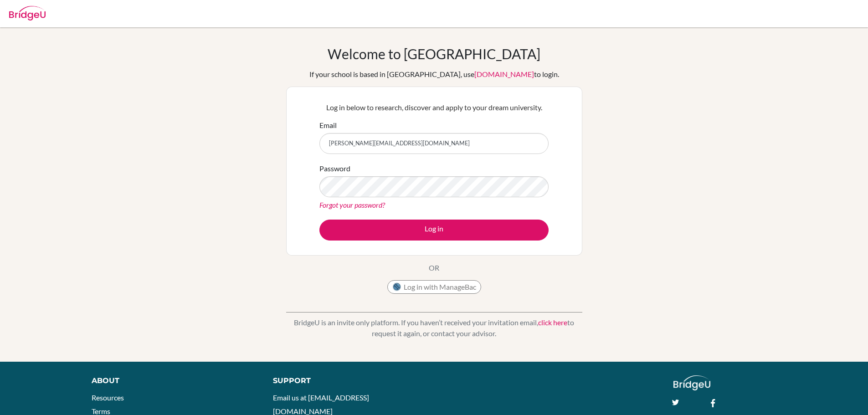 The height and width of the screenshot is (415, 868). Describe the element at coordinates (352, 205) in the screenshot. I see `a: Forgot your password?` at that location.